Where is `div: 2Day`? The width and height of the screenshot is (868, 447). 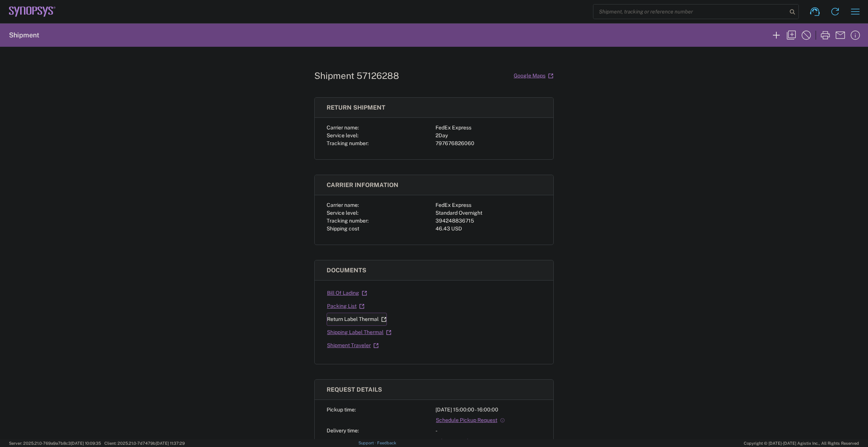 div: 2Day is located at coordinates (488, 135).